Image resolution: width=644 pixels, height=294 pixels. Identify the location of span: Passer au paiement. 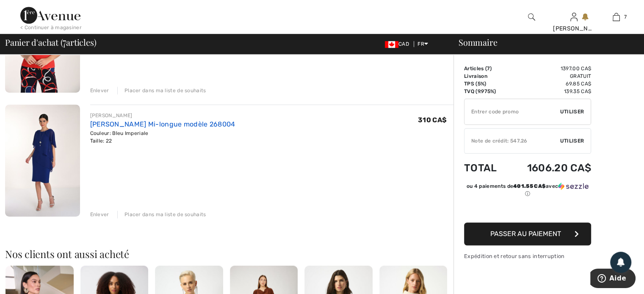
(526, 233).